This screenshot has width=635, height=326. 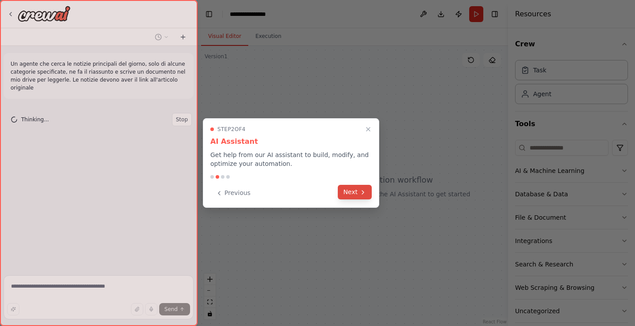 I want to click on button: Previous, so click(x=233, y=193).